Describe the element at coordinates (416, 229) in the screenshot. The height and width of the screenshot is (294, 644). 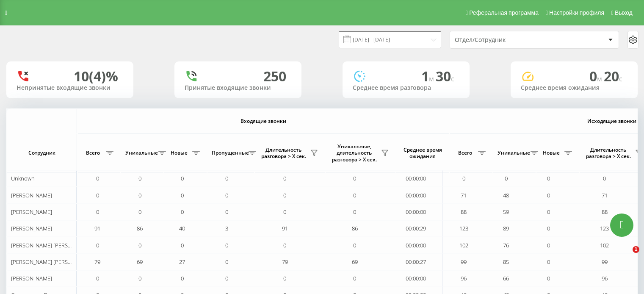
I see `td: 00:00:29` at that location.